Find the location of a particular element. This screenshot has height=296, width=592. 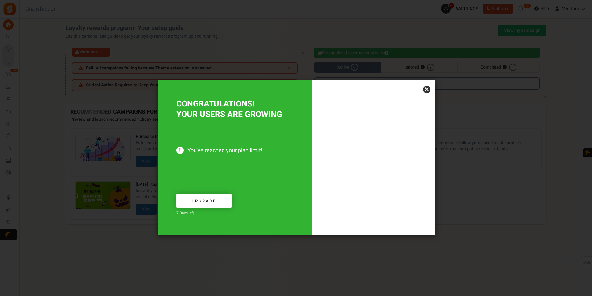

span: You've reached your plan limit! is located at coordinates (235, 151).